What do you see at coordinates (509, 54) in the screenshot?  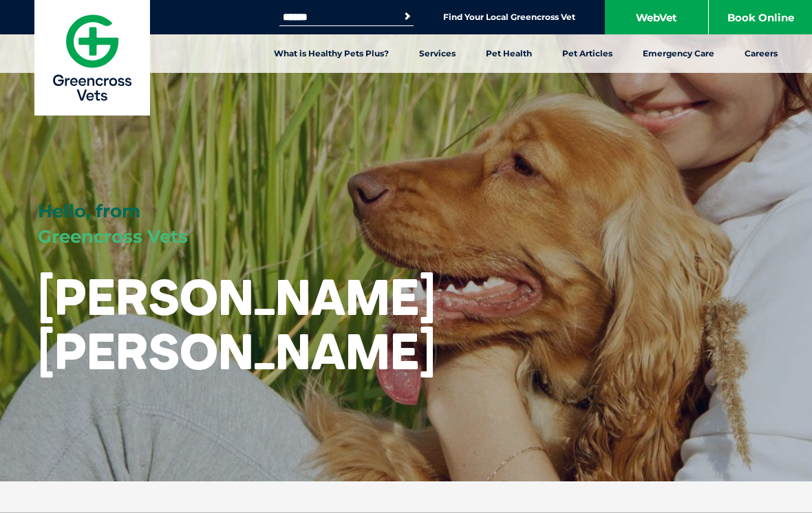 I see `a: Pet Health` at bounding box center [509, 54].